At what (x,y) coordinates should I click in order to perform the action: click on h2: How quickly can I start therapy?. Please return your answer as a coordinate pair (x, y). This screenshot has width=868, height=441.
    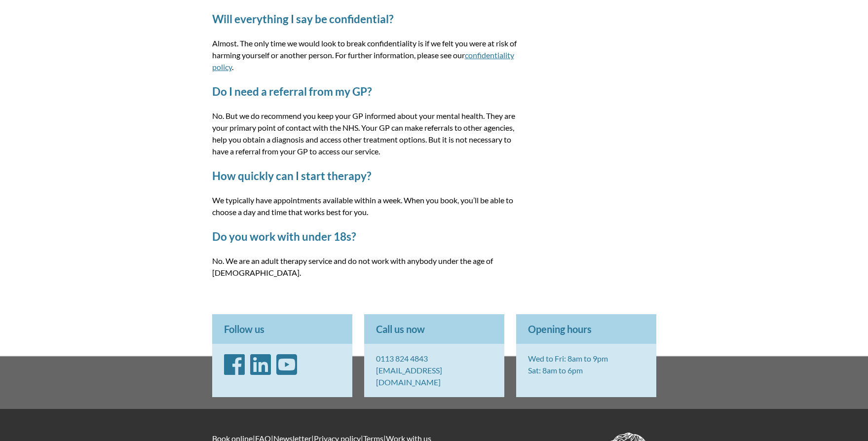
    Looking at the image, I should click on (367, 176).